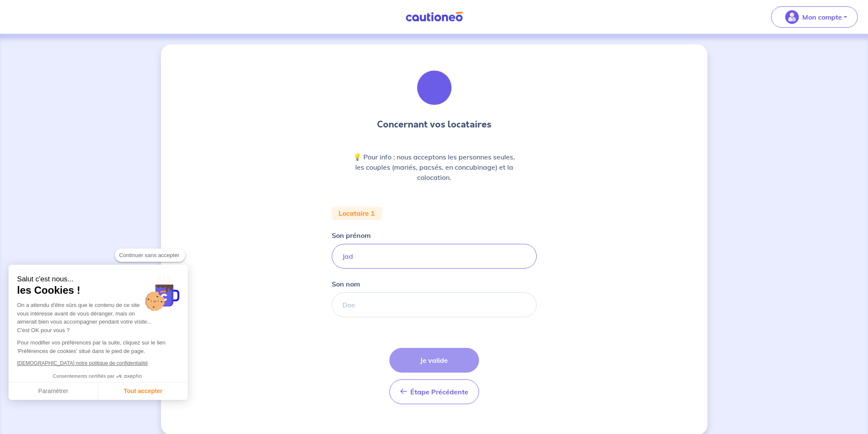 The height and width of the screenshot is (434, 868). I want to click on span: les Cookies !, so click(98, 291).